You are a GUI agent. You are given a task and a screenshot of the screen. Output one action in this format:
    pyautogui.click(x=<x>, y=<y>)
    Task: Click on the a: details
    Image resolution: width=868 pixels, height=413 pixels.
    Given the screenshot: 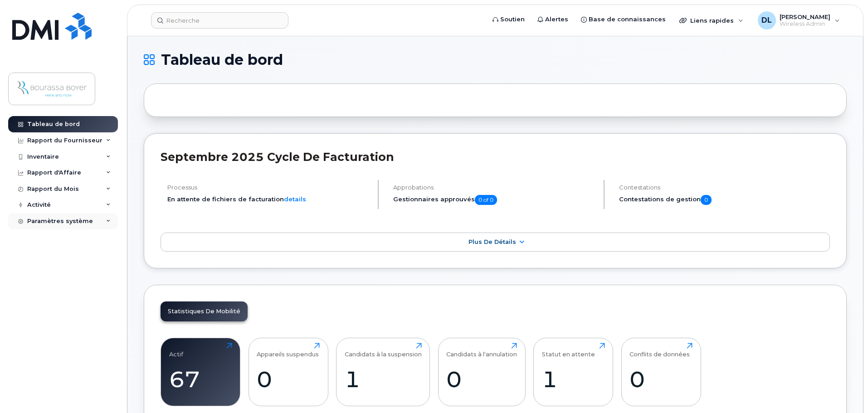 What is the action you would take?
    pyautogui.click(x=295, y=199)
    